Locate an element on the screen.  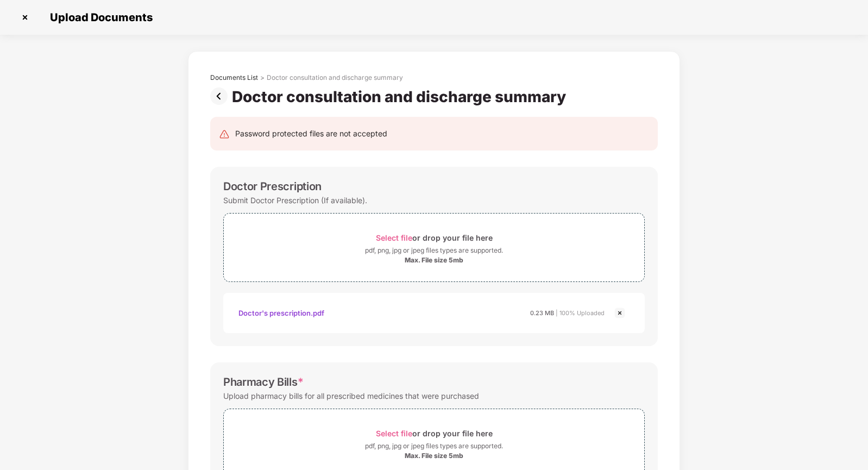
div: Documents List is located at coordinates (234, 78).